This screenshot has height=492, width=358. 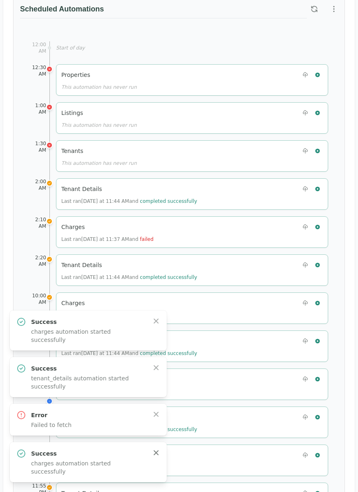 What do you see at coordinates (318, 75) in the screenshot?
I see `button: Run Properties now` at bounding box center [318, 75].